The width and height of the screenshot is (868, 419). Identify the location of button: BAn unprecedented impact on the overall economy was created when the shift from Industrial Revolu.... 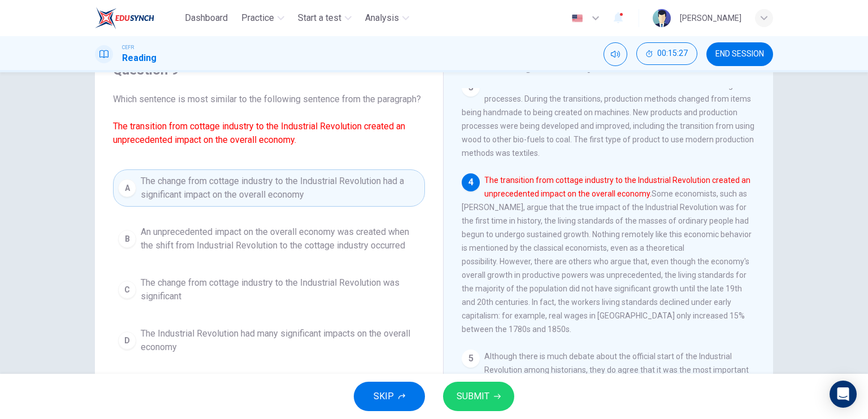
(269, 239).